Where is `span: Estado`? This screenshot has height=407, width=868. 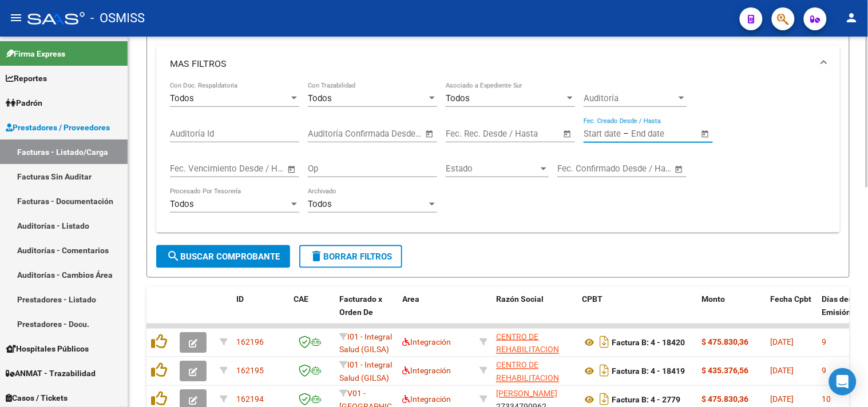 span: Estado is located at coordinates (492, 168).